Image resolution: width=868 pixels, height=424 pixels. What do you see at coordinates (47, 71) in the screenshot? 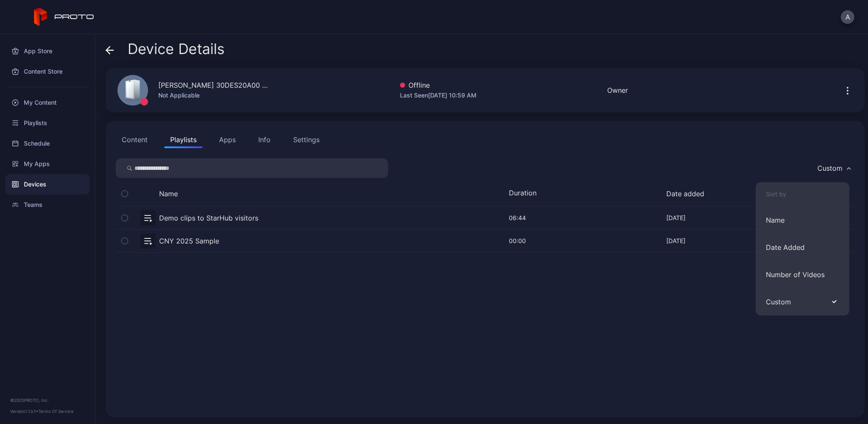
I see `a: Content Store` at bounding box center [47, 71].